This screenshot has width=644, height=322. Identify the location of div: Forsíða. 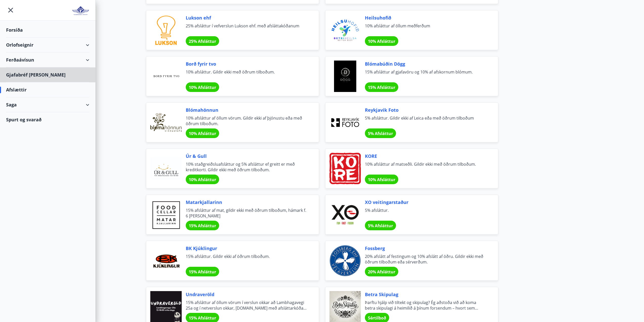
(47, 30).